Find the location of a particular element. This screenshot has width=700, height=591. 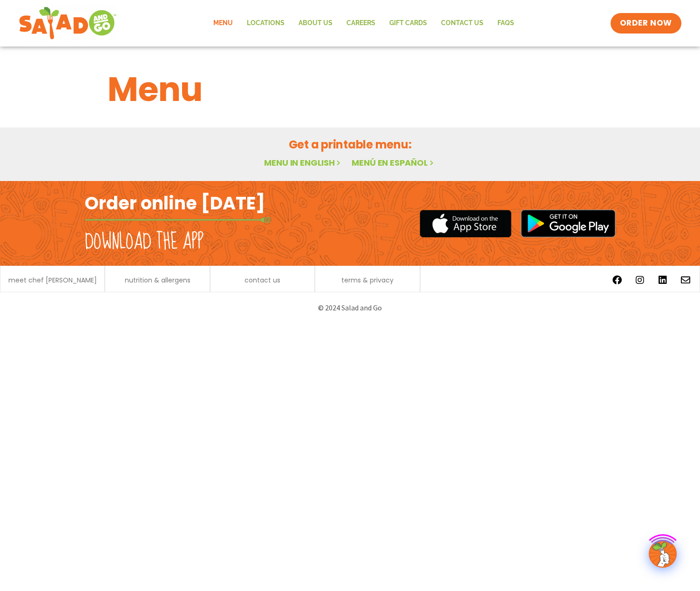

a: Menu in English is located at coordinates (303, 162).